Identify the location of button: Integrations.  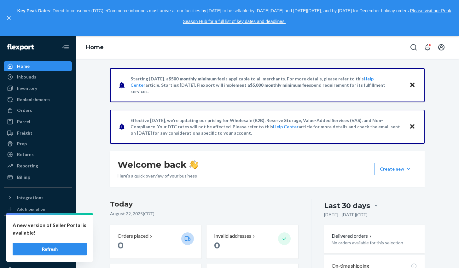
(38, 198).